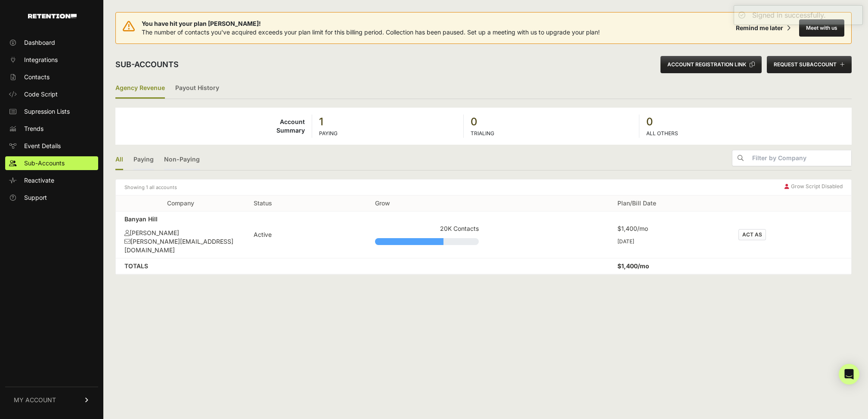 The image size is (868, 419). I want to click on strong: 1, so click(388, 122).